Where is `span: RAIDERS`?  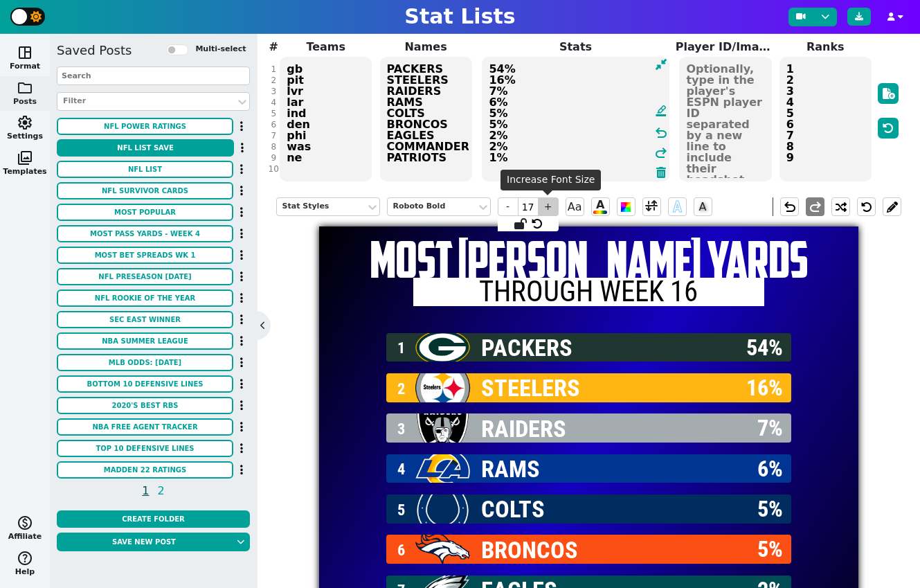 span: RAIDERS is located at coordinates (613, 429).